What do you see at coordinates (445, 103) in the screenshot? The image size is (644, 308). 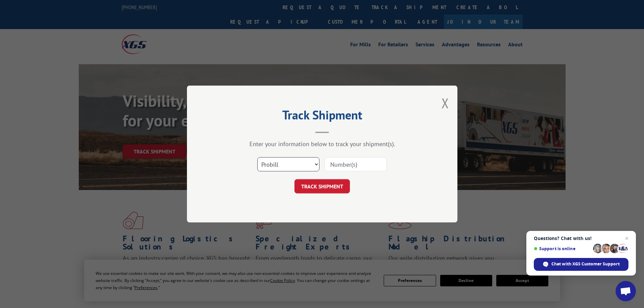 I see `button: Close modal` at bounding box center [445, 103].